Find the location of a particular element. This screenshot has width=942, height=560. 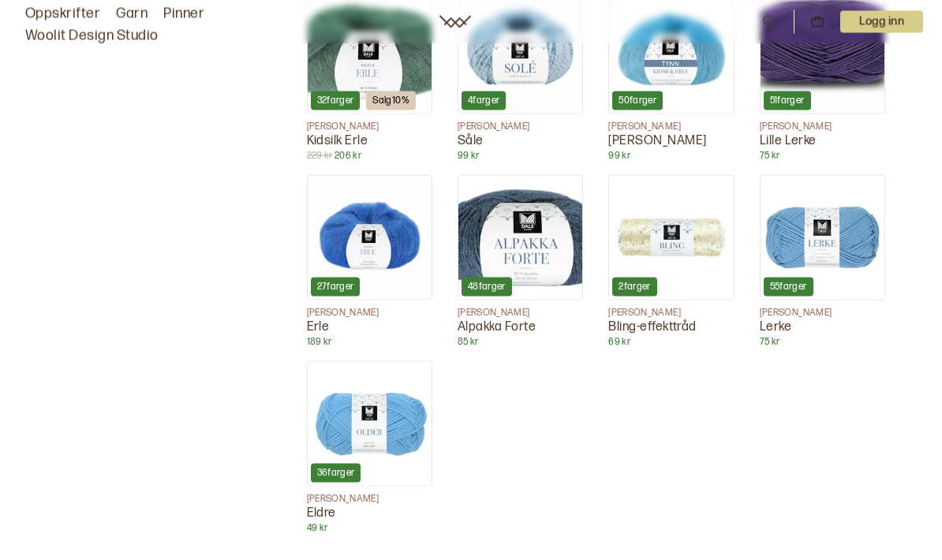

font: Salg is located at coordinates (382, 100).